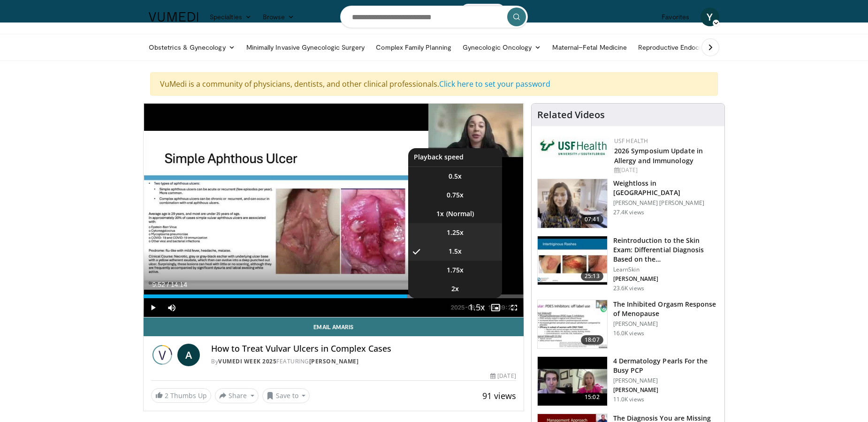 This screenshot has height=422, width=868. I want to click on span: 91 views, so click(499, 396).